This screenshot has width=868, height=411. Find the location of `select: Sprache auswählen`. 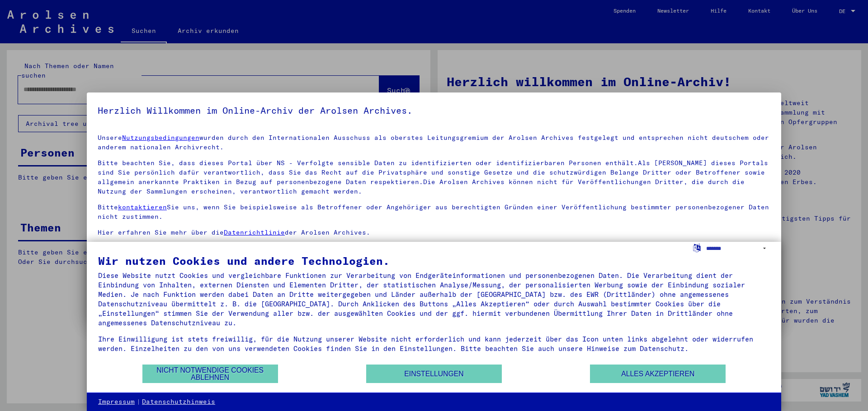

select: Sprache auswählen is located at coordinates (738, 248).